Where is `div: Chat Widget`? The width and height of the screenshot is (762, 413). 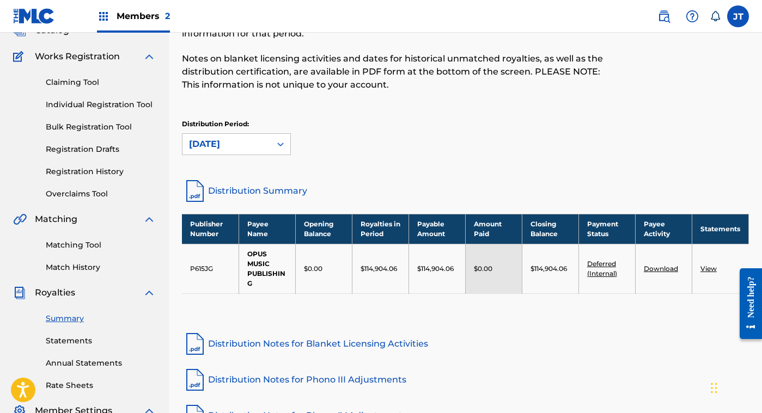 div: Chat Widget is located at coordinates (735, 387).